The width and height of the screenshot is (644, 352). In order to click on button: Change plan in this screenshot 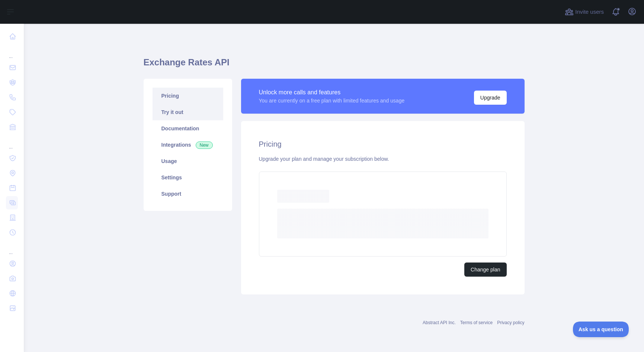, I will do `click(485, 270)`.